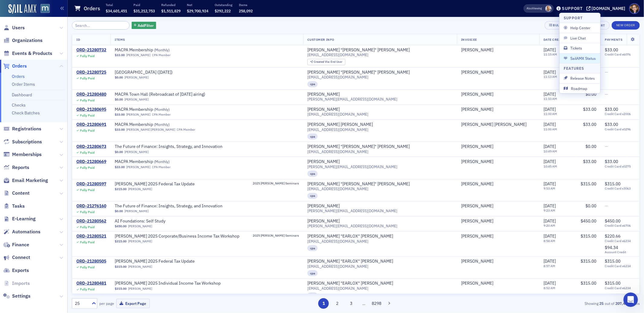 The width and height of the screenshot is (644, 313). What do you see at coordinates (498, 125) in the screenshot?
I see `span: Sharon Peters Martin` at bounding box center [498, 125].